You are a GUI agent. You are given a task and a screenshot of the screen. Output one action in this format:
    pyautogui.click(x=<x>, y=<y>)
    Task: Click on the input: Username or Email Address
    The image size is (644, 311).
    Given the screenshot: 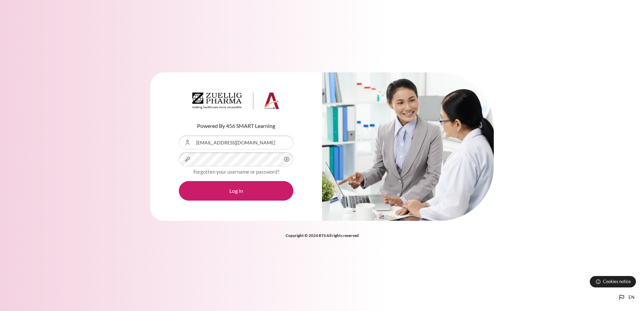 What is the action you would take?
    pyautogui.click(x=236, y=142)
    